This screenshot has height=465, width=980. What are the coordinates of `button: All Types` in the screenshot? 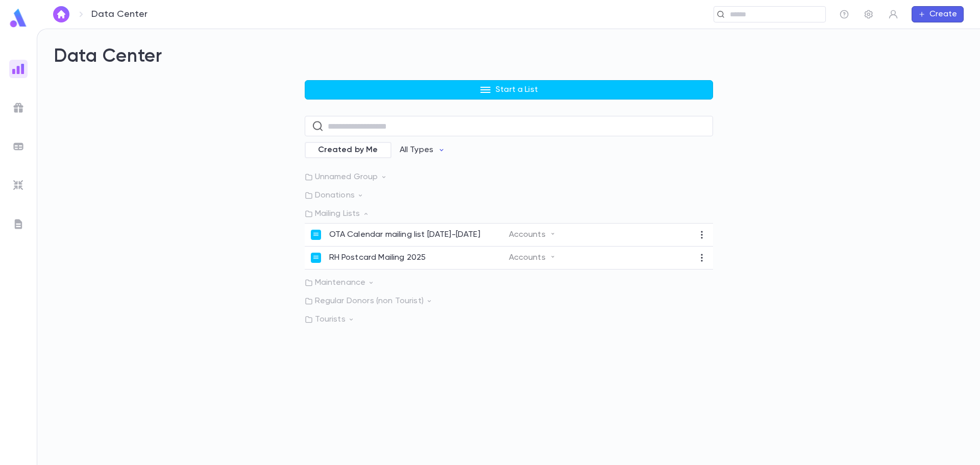 It's located at (423, 150).